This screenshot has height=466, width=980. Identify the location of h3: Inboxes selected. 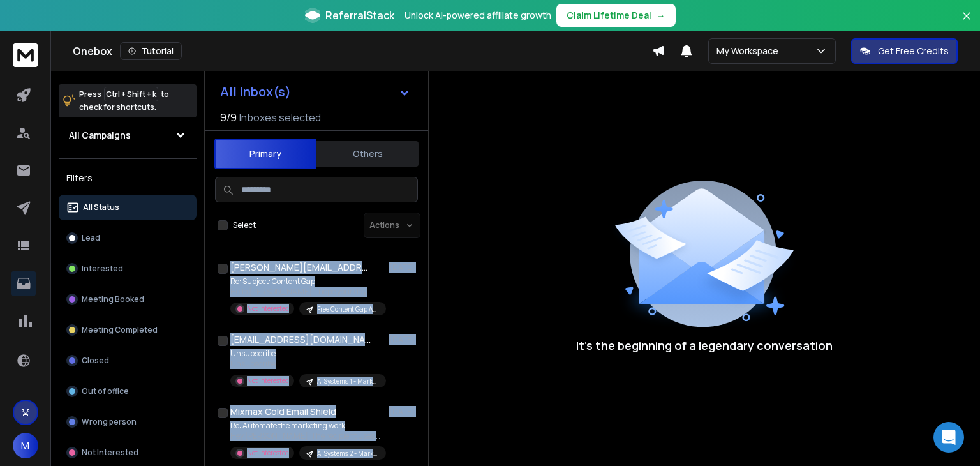
(280, 117).